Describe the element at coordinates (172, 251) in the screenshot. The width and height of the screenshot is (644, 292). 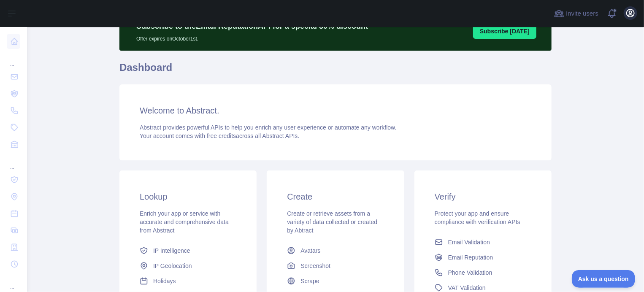
I see `span: IP Intelligence` at that location.